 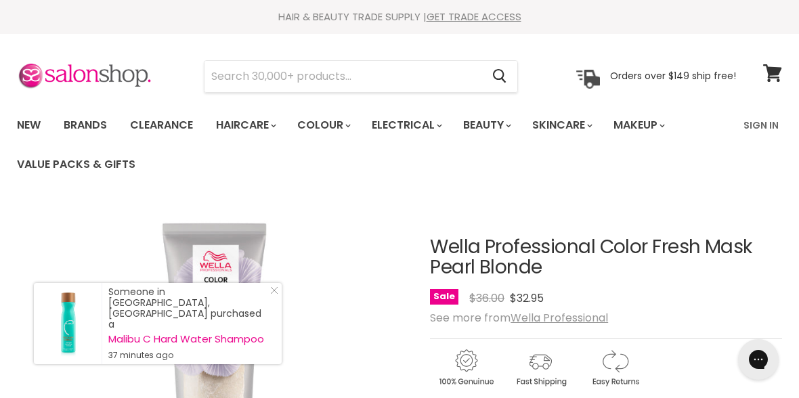 What do you see at coordinates (486, 125) in the screenshot?
I see `a: Beauty` at bounding box center [486, 125].